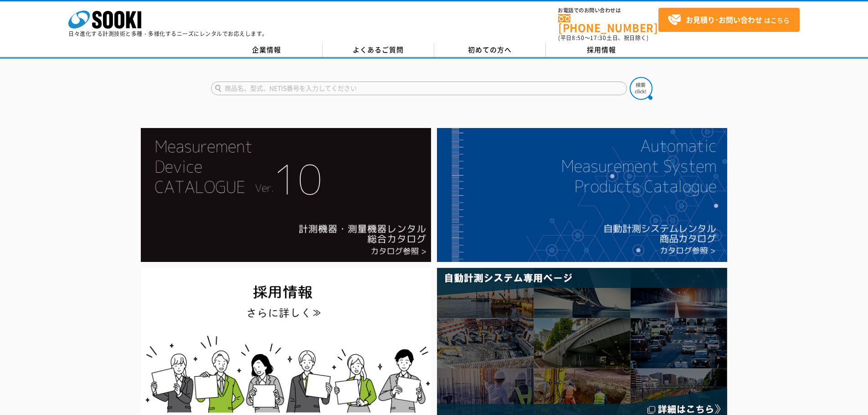 This screenshot has height=415, width=868. What do you see at coordinates (601, 50) in the screenshot?
I see `a: 採用情報` at bounding box center [601, 50].